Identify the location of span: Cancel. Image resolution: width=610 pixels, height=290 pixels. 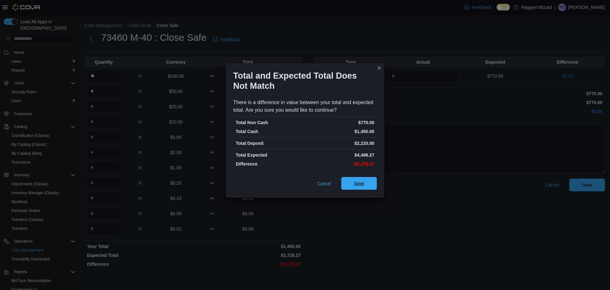
(324, 183).